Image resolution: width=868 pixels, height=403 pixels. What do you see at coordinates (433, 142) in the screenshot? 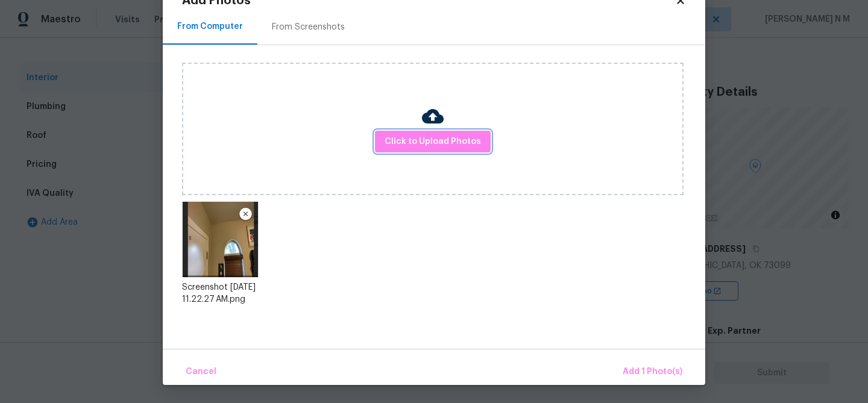
I see `span: Click to Upload Photos` at bounding box center [433, 142].